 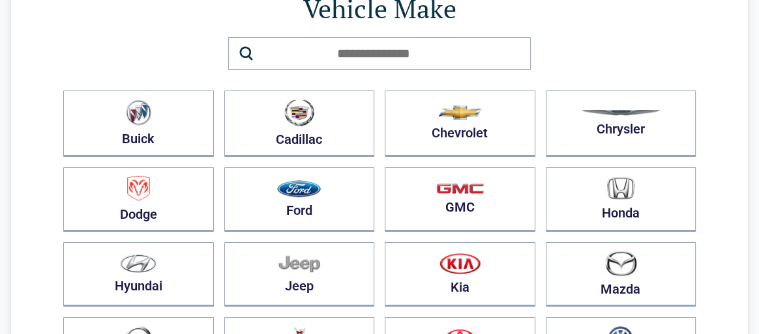 I want to click on button: Honda, so click(x=620, y=199).